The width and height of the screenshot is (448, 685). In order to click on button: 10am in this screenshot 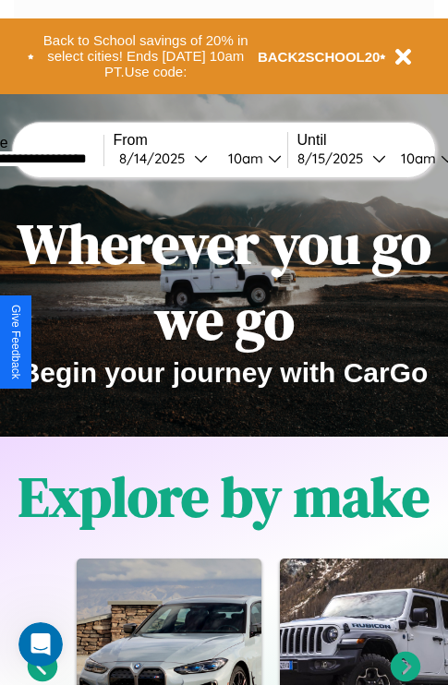, I will do `click(250, 158)`.